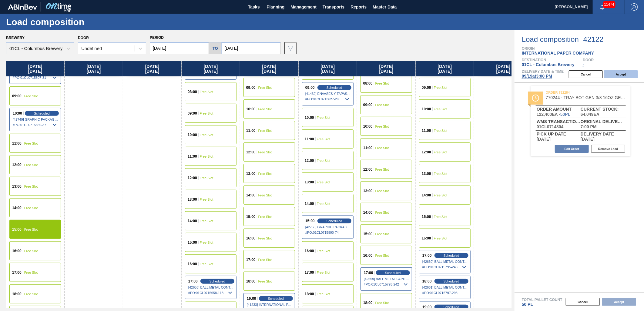  What do you see at coordinates (22, 7) in the screenshot?
I see `img: TNhmsLtSVTkK8tSr43FrP2fwEKptu5GPRR3wAAAABJRU5ErkJggg==` at bounding box center [22, 7].